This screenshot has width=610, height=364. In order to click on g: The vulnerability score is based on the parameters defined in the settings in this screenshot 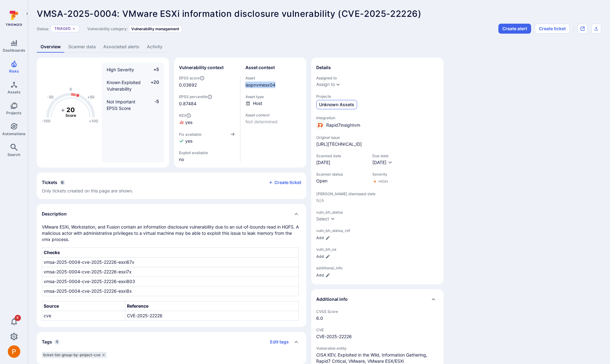, I will do `click(71, 112)`.